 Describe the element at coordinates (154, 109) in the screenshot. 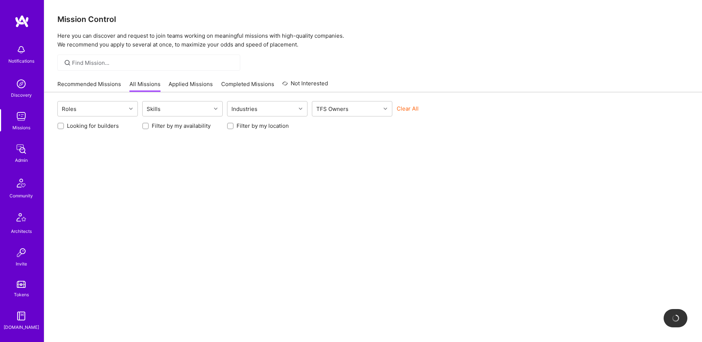

I see `div: Skills` at that location.